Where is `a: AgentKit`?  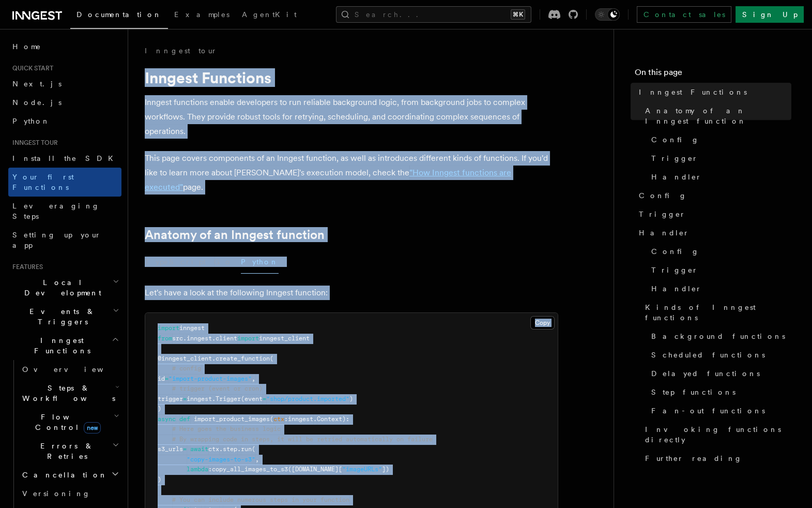 a: AgentKit is located at coordinates (269, 15).